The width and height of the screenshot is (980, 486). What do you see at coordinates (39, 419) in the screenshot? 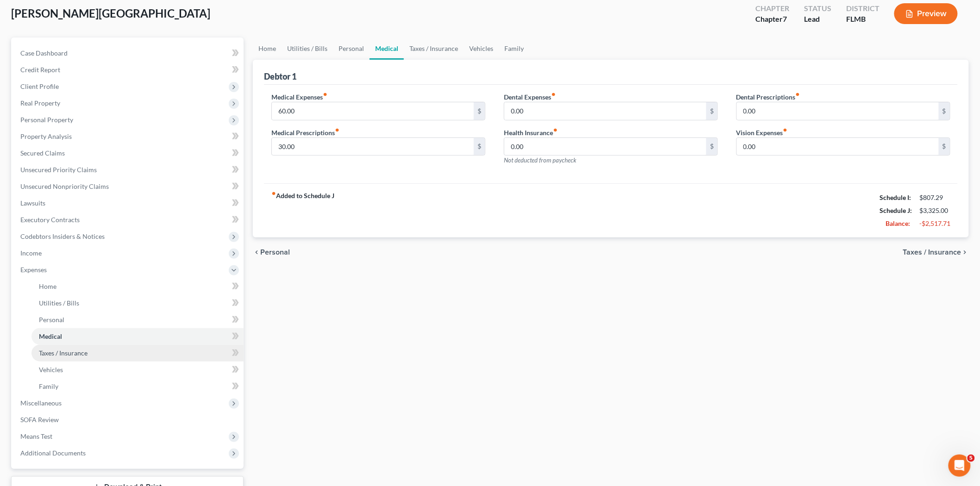
I see `span: SOFA Review` at bounding box center [39, 419].